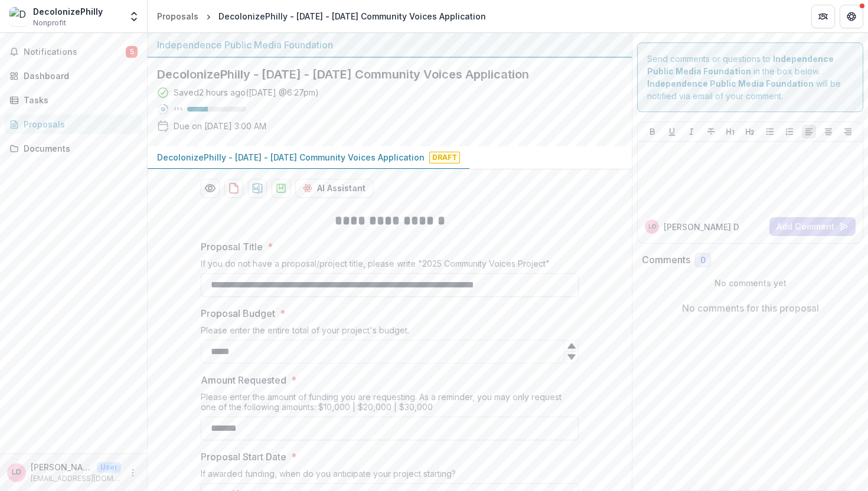 The height and width of the screenshot is (491, 868). What do you see at coordinates (444, 157) in the screenshot?
I see `span: Draft` at bounding box center [444, 157].